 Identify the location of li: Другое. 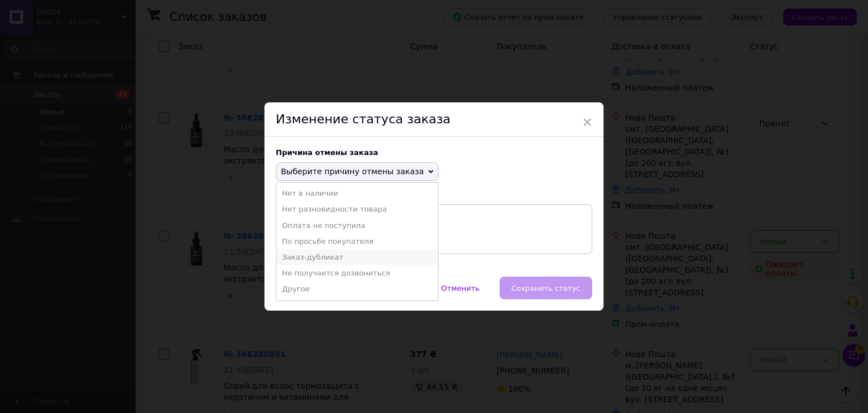
(357, 289).